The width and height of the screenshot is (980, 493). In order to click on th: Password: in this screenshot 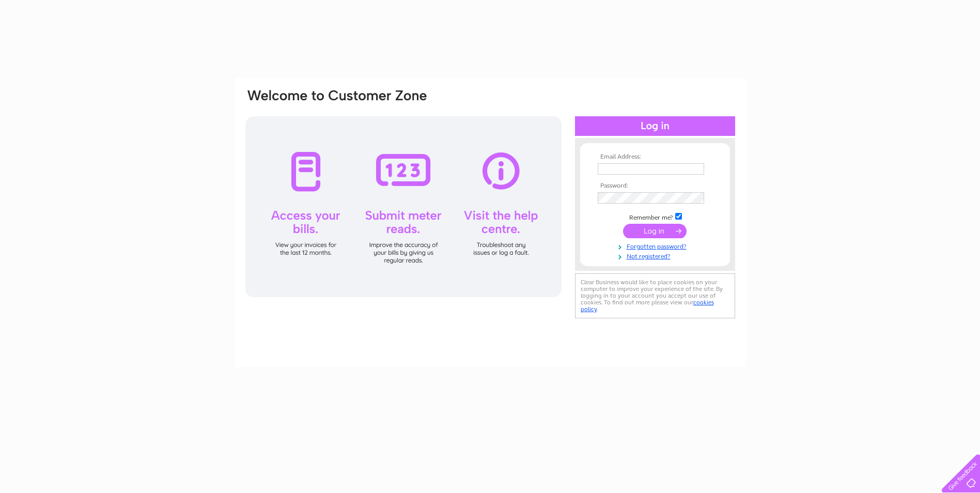, I will do `click(656, 186)`.